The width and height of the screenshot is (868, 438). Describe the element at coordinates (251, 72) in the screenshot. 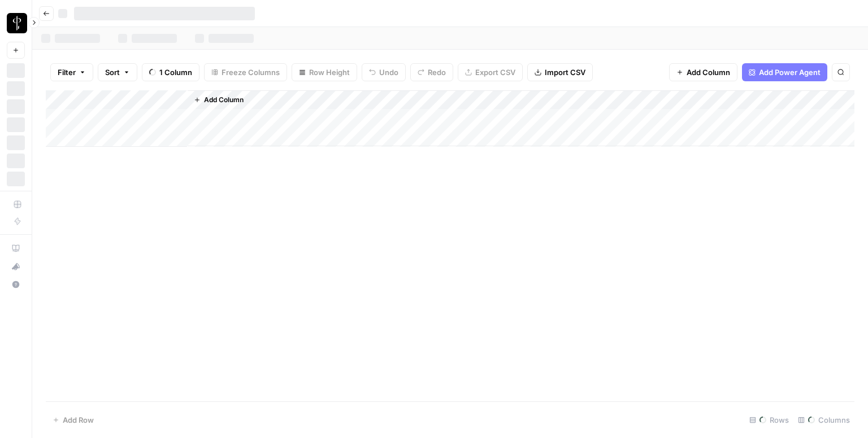

I see `span: Freeze Columns` at that location.